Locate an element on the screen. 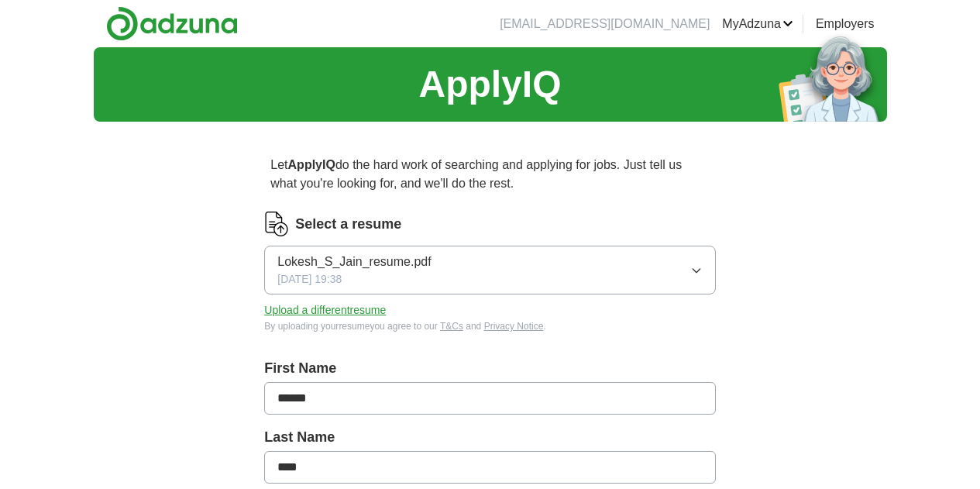  label: First Name is located at coordinates (490, 369).